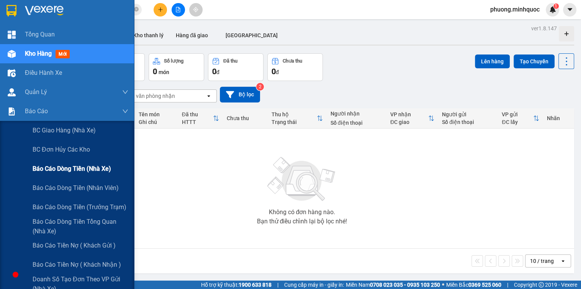 The height and width of the screenshot is (289, 581). What do you see at coordinates (178, 10) in the screenshot?
I see `span: file-add` at bounding box center [178, 10].